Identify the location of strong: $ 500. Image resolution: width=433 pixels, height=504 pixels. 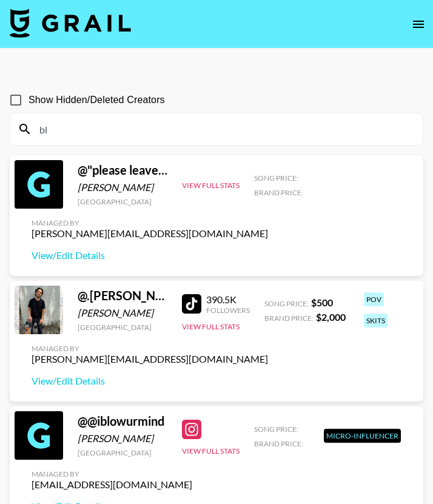
(322, 302).